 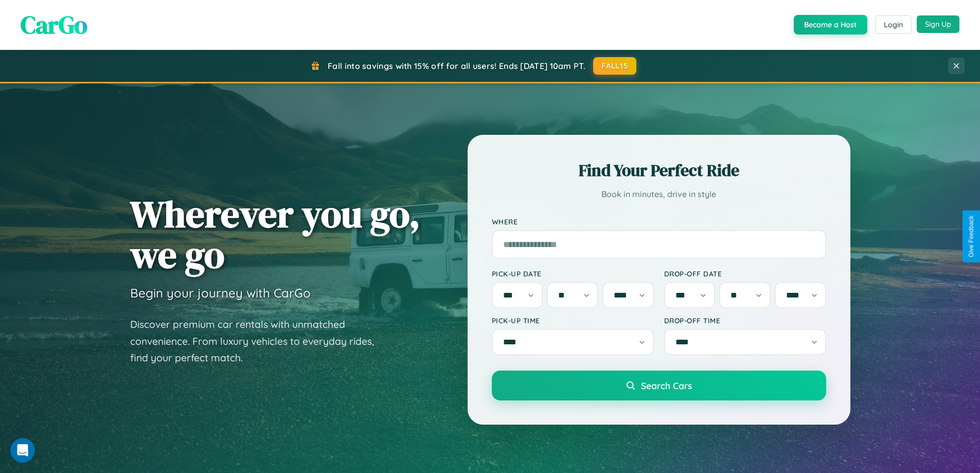 What do you see at coordinates (615, 66) in the screenshot?
I see `button: FALL15` at bounding box center [615, 66].